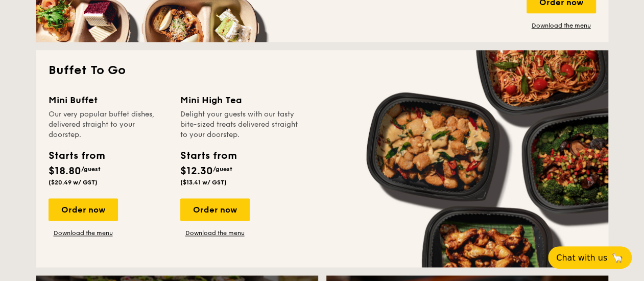 The height and width of the screenshot is (281, 644). Describe the element at coordinates (73, 182) in the screenshot. I see `span: ($20.49 w/ GST)` at that location.